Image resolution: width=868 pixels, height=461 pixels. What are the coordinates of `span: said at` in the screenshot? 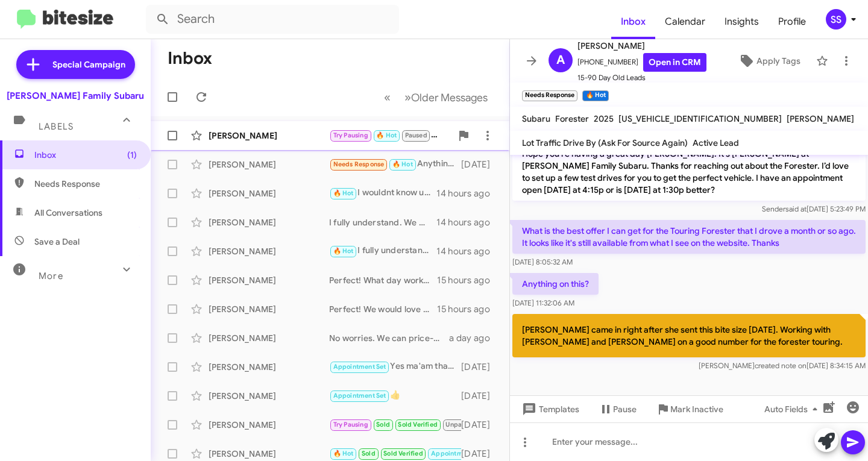 It's located at (795, 209).